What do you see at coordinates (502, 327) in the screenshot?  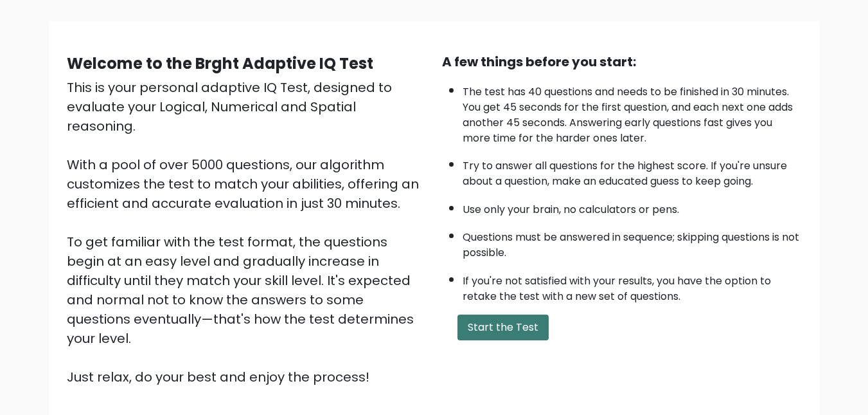 I see `button: Start the Test` at bounding box center [502, 327].